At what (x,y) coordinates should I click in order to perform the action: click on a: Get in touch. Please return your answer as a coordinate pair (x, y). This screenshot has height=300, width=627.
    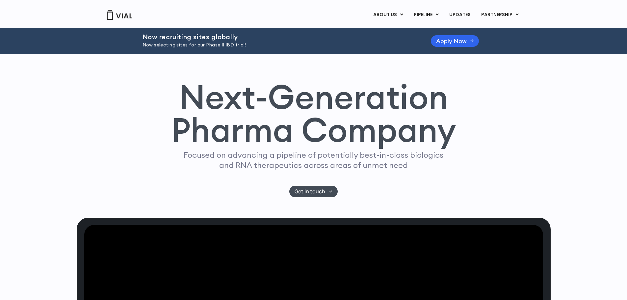
    Looking at the image, I should click on (313, 191).